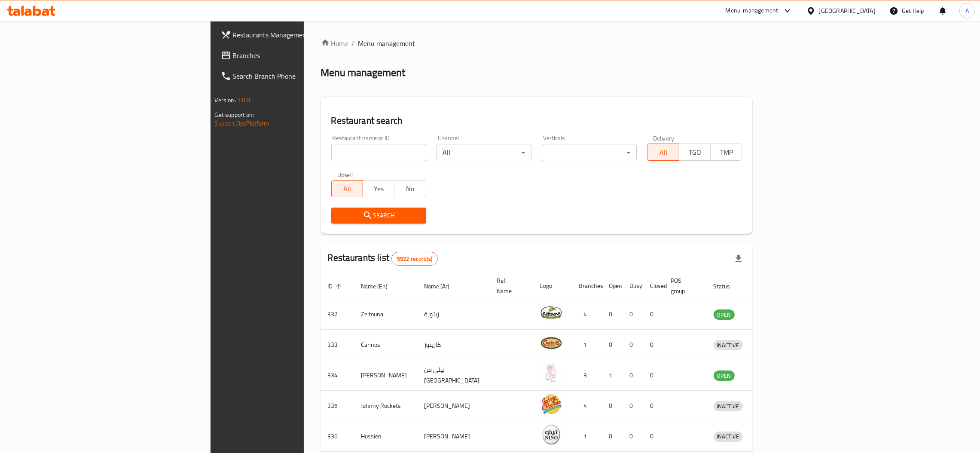 This screenshot has height=453, width=980. Describe the element at coordinates (613, 286) in the screenshot. I see `th: Open` at that location.